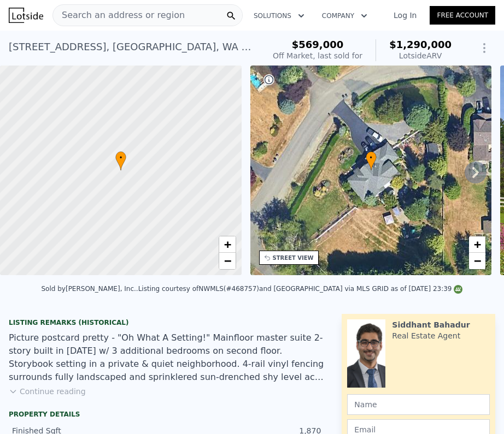 The width and height of the screenshot is (504, 434). Describe the element at coordinates (419, 404) in the screenshot. I see `input: Name` at that location.